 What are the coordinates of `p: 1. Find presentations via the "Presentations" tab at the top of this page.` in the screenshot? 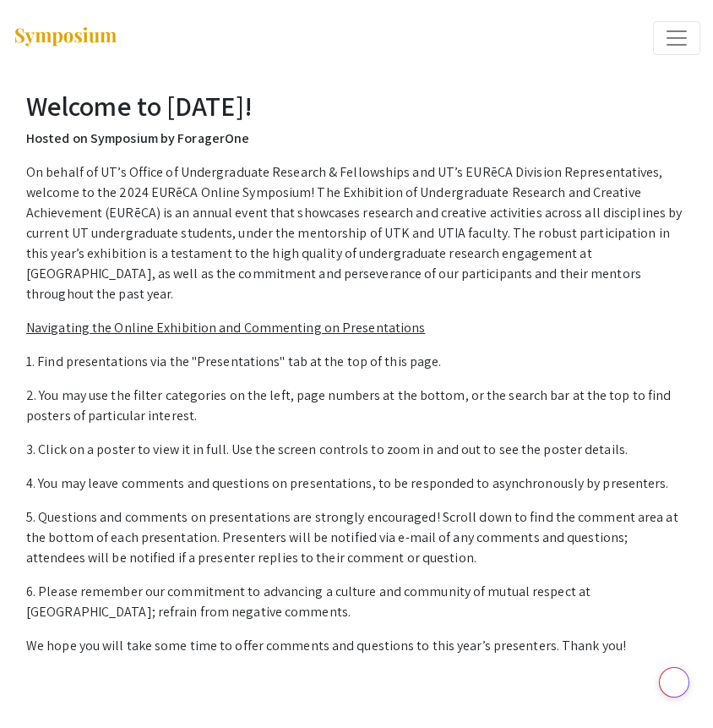 It's located at (357, 362).